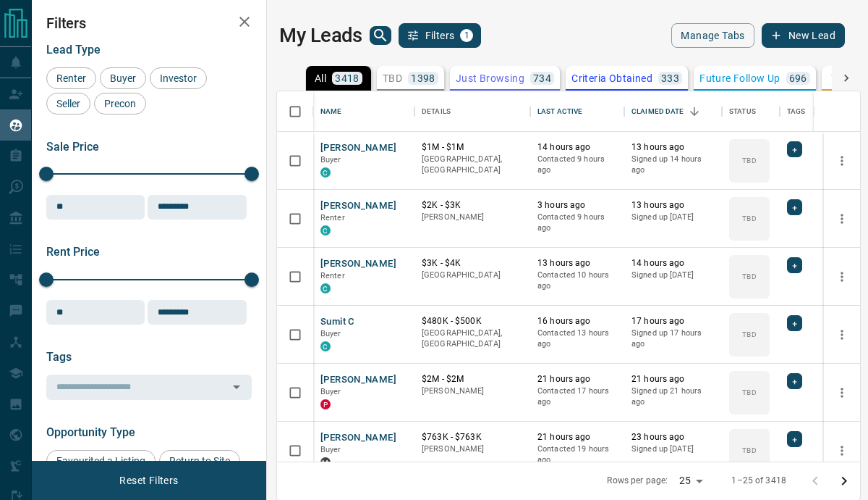 The height and width of the screenshot is (500, 868). I want to click on button: Open, so click(236, 387).